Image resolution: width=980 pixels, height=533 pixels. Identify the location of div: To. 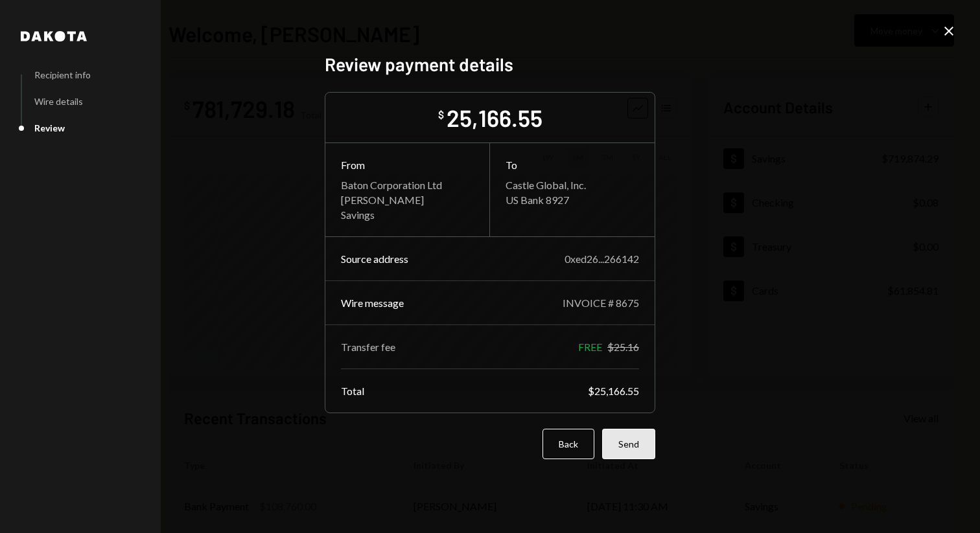
(572, 164).